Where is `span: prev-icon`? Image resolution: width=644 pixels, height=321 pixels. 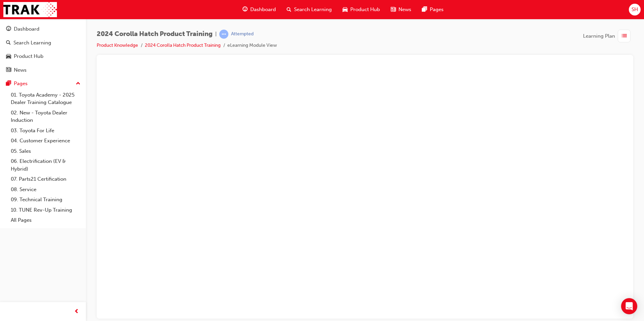 span: prev-icon is located at coordinates (77, 312).